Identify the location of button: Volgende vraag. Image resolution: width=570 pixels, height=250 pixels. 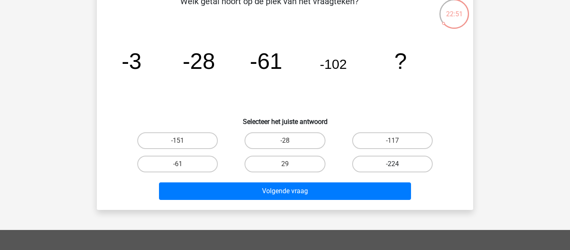
(285, 191).